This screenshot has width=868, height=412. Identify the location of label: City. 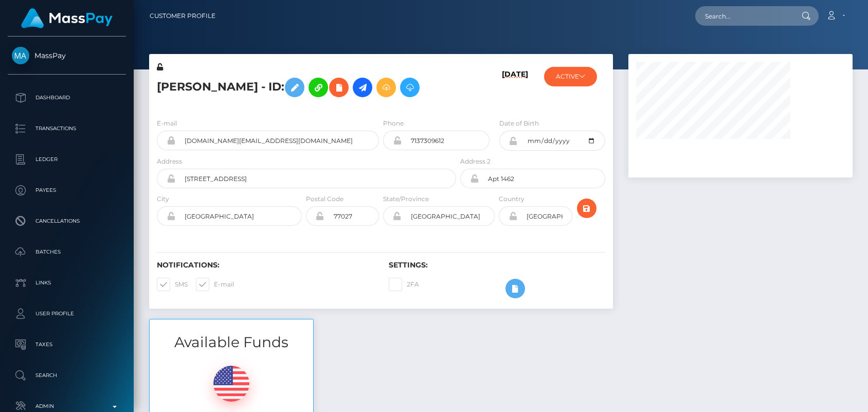
(163, 199).